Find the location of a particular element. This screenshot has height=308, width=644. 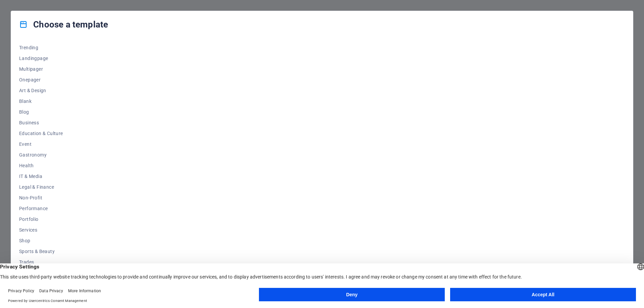

button: Non-Profit is located at coordinates (41, 198).